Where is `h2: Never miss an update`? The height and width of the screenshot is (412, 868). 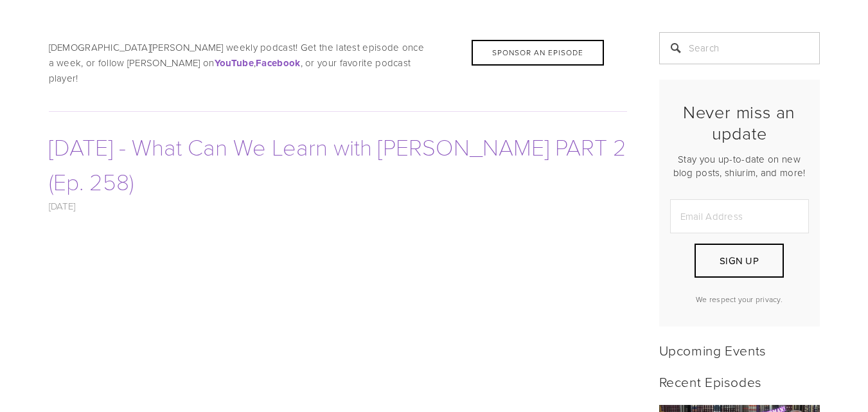
h2: Never miss an update is located at coordinates (739, 122).